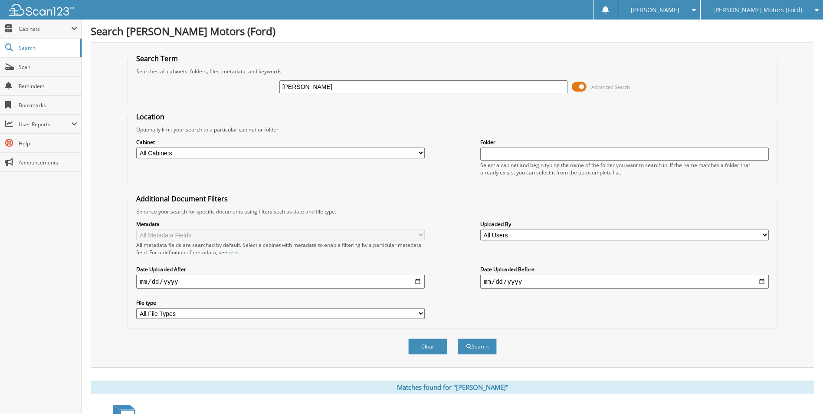  Describe the element at coordinates (233, 252) in the screenshot. I see `a: here` at that location.